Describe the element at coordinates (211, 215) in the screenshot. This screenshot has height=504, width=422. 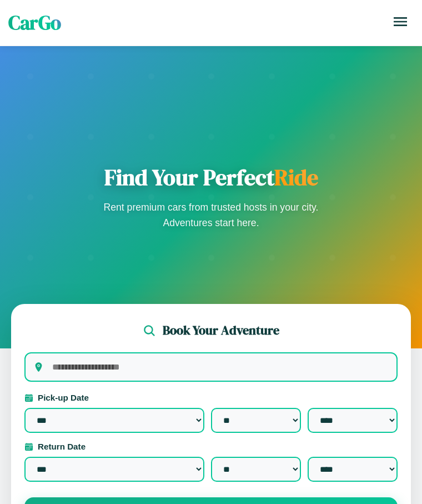
I see `p: Rent premium cars from trusted hosts in your city. Adventures start here.` at that location.